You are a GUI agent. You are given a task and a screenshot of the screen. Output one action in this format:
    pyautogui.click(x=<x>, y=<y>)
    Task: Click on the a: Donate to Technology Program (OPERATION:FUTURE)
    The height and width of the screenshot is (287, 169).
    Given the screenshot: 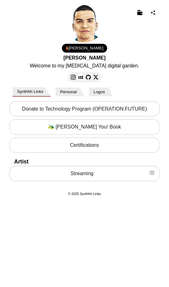 What is the action you would take?
    pyautogui.click(x=85, y=109)
    